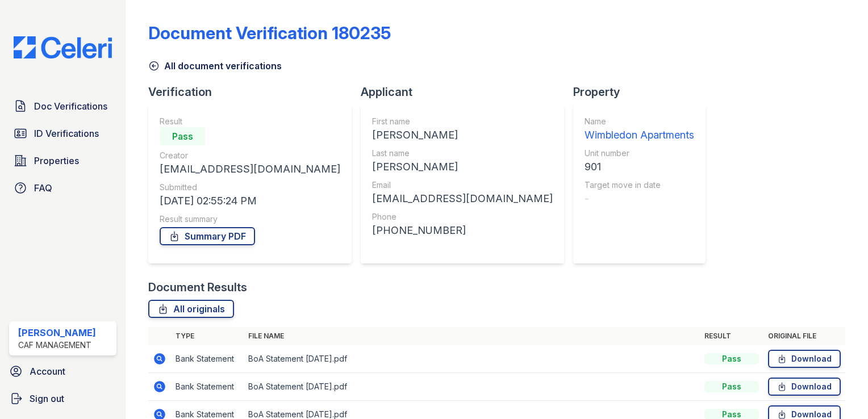 The height and width of the screenshot is (419, 868). I want to click on a: Account, so click(62, 371).